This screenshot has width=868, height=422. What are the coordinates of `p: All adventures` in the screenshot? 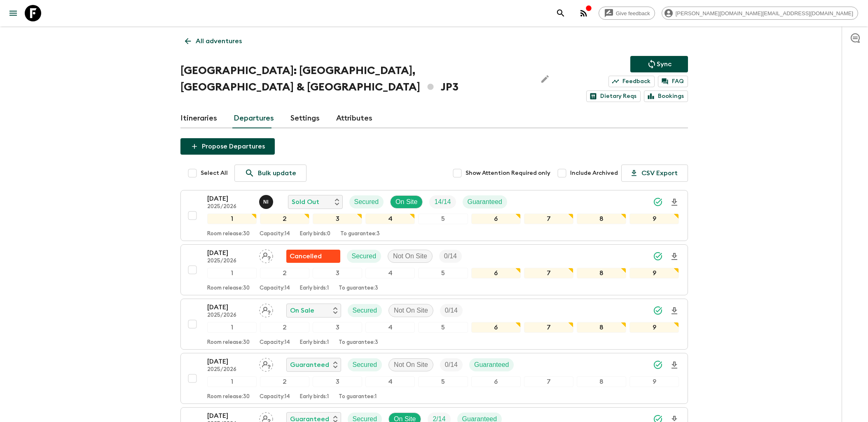 It's located at (219, 41).